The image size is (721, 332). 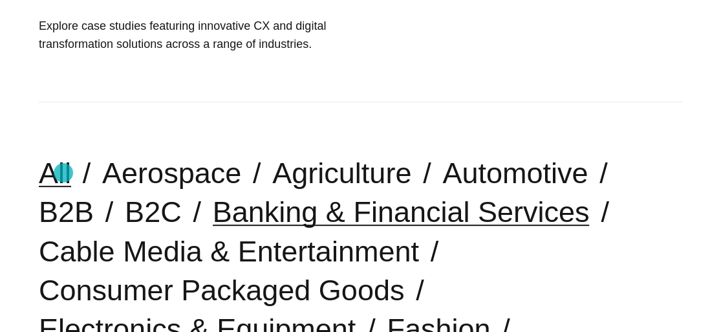 What do you see at coordinates (204, 35) in the screenshot?
I see `h1: Explore case studies featuring innovative CX and digital transformation solutions across a range ...` at bounding box center [204, 35].